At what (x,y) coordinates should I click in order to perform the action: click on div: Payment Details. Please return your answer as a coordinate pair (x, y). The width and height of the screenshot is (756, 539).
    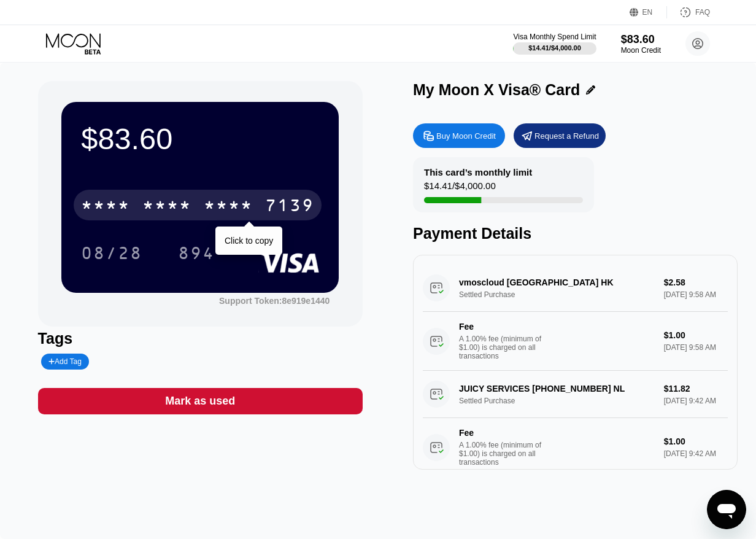
    Looking at the image, I should click on (575, 233).